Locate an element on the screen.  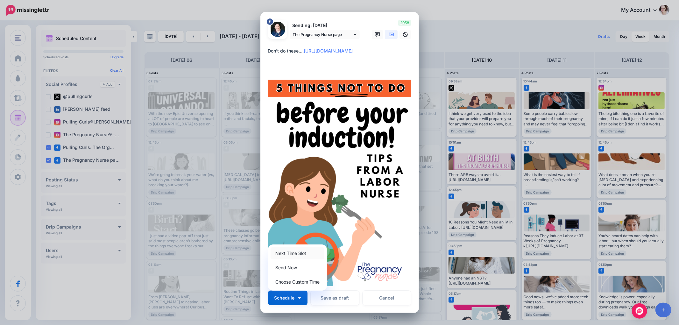
a: The Pregnancy Nurse page is located at coordinates (325, 34).